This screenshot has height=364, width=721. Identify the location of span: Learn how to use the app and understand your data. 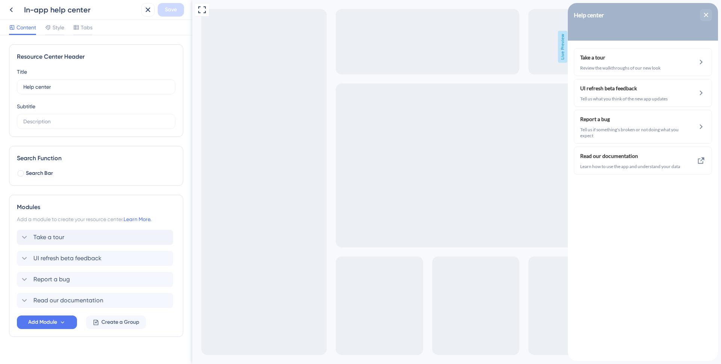
(62, 163).